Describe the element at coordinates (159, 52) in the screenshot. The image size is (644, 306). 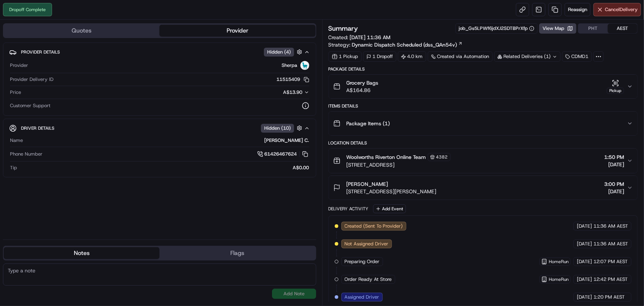
I see `button: Provider DetailsHidden (4)` at that location.